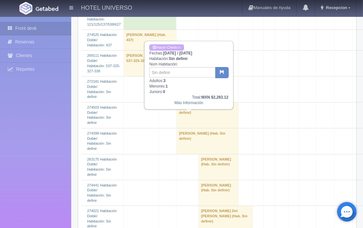 The image size is (363, 228). I want to click on b: MXN $2,283.12, so click(215, 97).